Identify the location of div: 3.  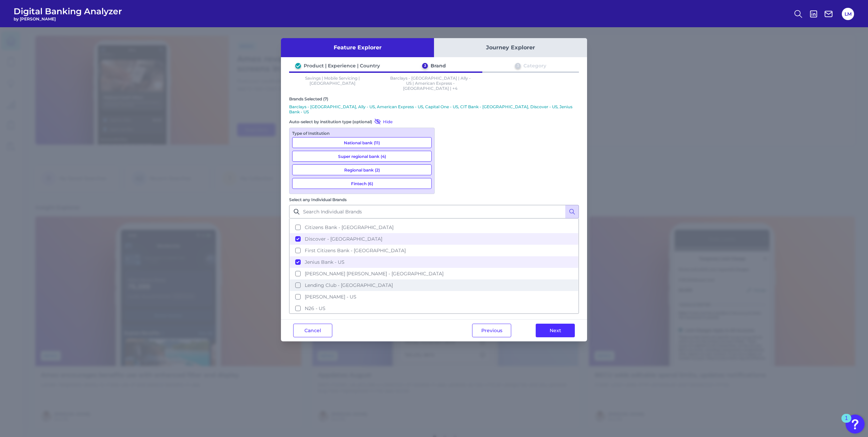
(517, 66).